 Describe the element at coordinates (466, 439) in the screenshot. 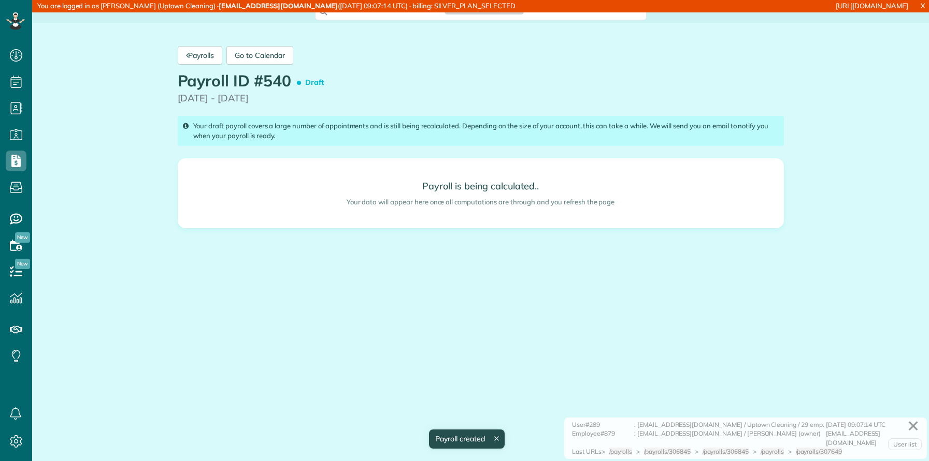

I see `div: Payroll created` at that location.